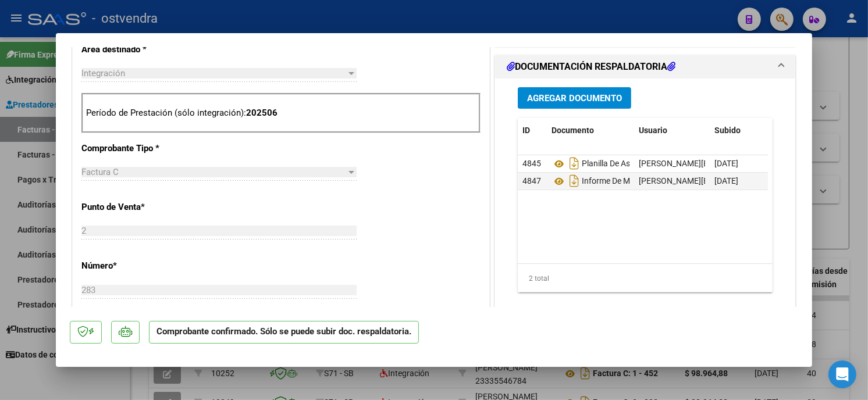 The image size is (868, 400). Describe the element at coordinates (605, 164) in the screenshot. I see `span: Planilla De Asistencia` at that location.